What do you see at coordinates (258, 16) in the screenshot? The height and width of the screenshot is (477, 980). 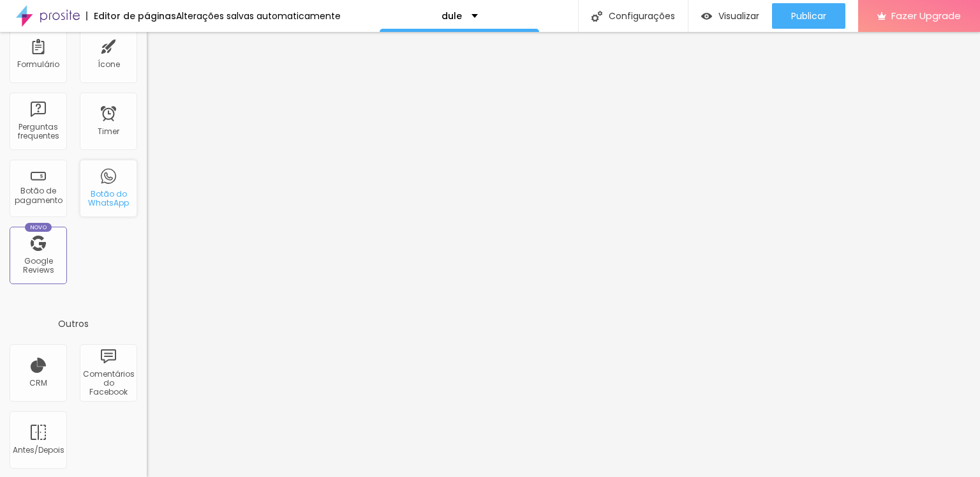 I see `div: Alterações salvas automaticamente` at bounding box center [258, 16].